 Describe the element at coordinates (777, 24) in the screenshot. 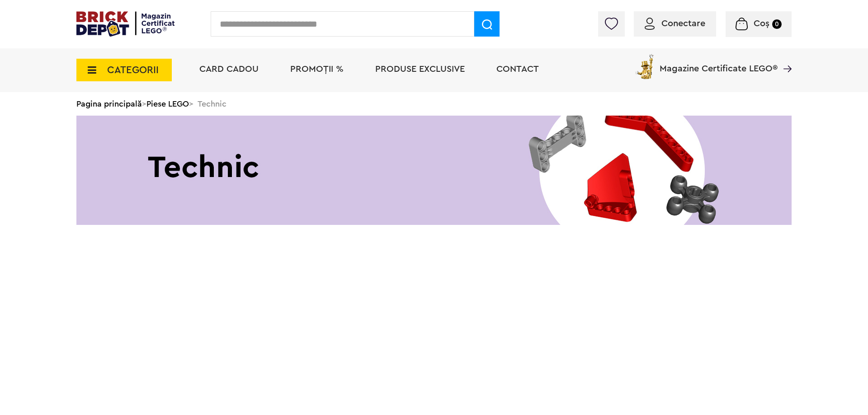

I see `small: 0` at that location.